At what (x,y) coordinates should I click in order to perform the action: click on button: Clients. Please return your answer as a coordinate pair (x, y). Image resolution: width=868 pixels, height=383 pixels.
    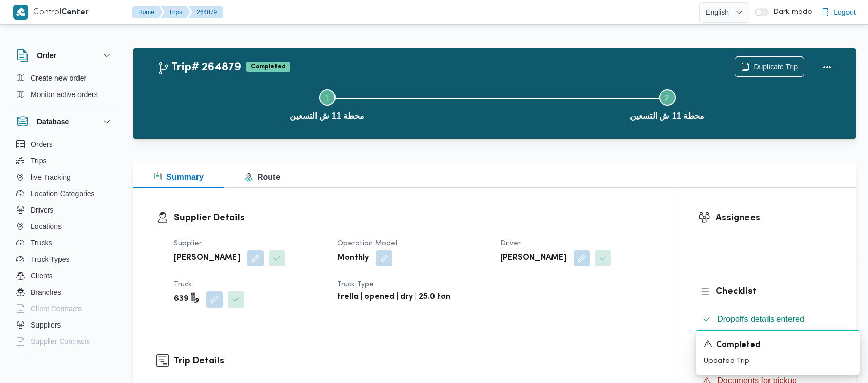
    Looking at the image, I should click on (65, 276).